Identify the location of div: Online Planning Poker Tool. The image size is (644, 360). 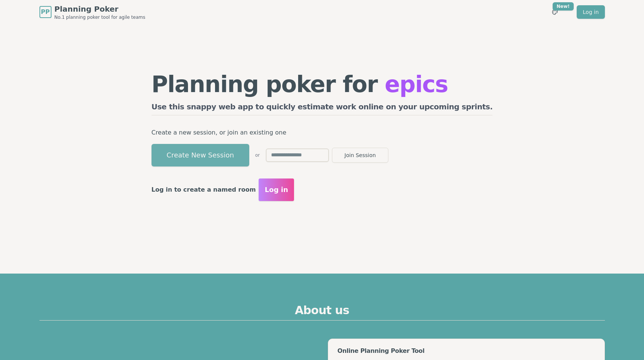
(466, 350).